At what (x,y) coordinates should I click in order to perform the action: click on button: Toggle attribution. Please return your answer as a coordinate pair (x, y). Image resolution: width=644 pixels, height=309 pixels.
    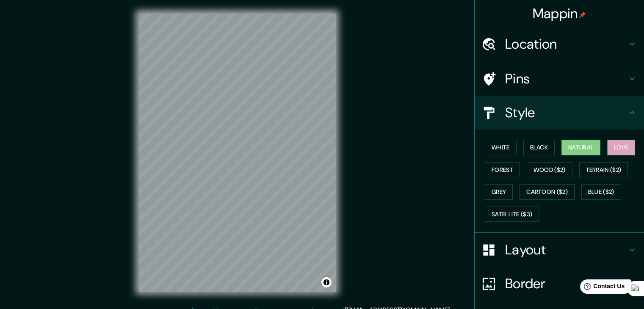
    Looking at the image, I should click on (326, 282).